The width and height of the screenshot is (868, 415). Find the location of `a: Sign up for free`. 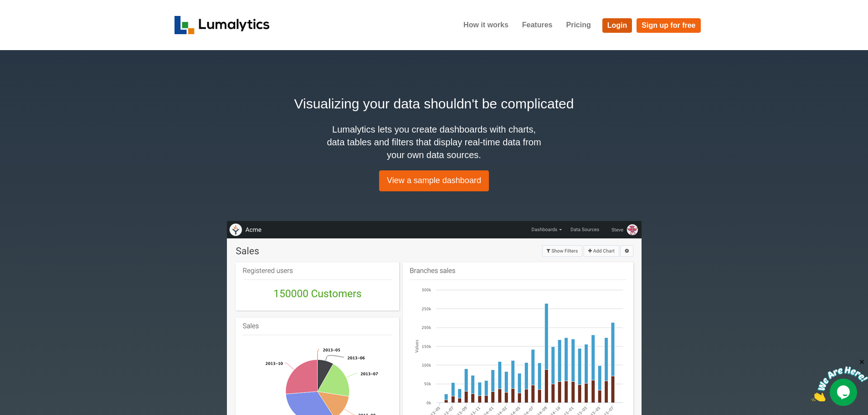

a: Sign up for free is located at coordinates (669, 26).